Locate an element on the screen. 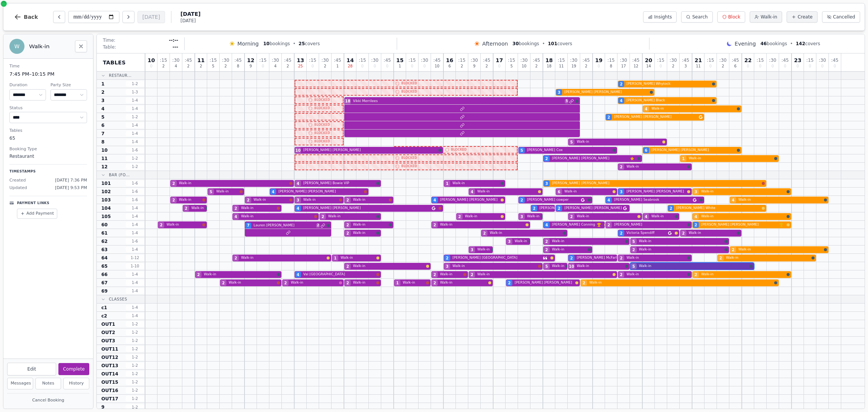 The width and height of the screenshot is (868, 412). span: 101 is located at coordinates (106, 183).